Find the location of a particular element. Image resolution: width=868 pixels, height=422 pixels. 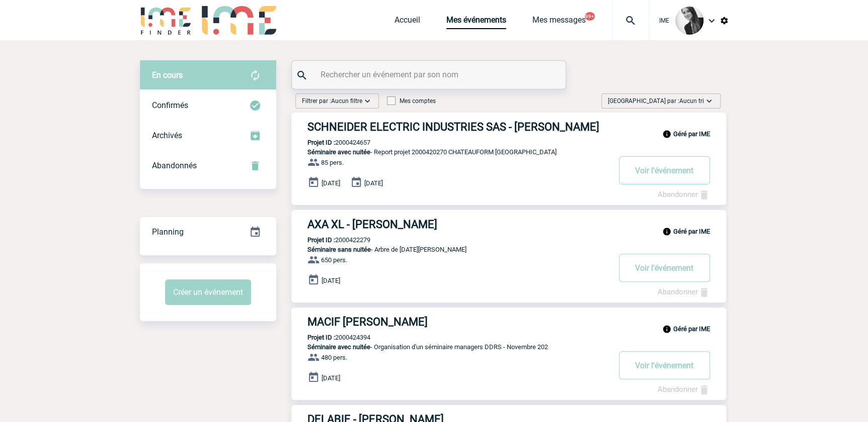

p: 2000422279 is located at coordinates (330, 240).